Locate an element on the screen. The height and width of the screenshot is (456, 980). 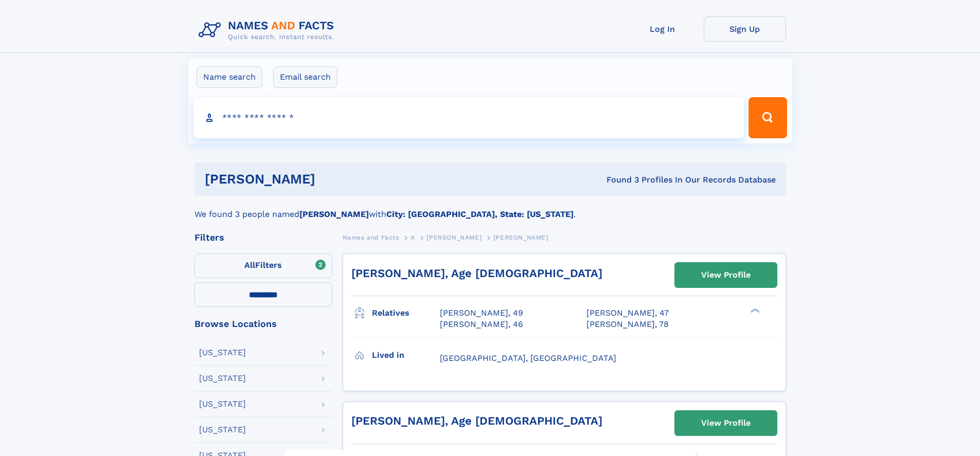
h3: Lived in is located at coordinates (406, 356).